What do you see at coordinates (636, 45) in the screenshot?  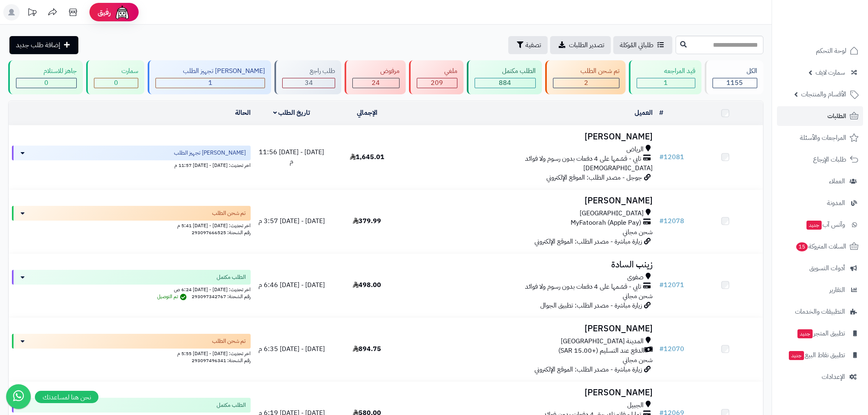 I see `span: طلباتي المُوكلة` at bounding box center [636, 45].